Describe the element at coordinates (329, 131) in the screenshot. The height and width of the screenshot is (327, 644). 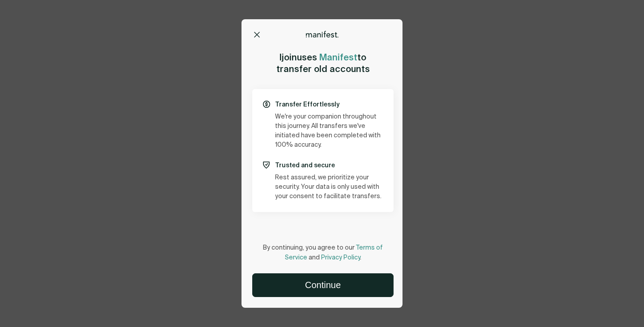
I see `p: We're your companion throughout this journey. All transfers we've initiated have been completed w...` at that location.